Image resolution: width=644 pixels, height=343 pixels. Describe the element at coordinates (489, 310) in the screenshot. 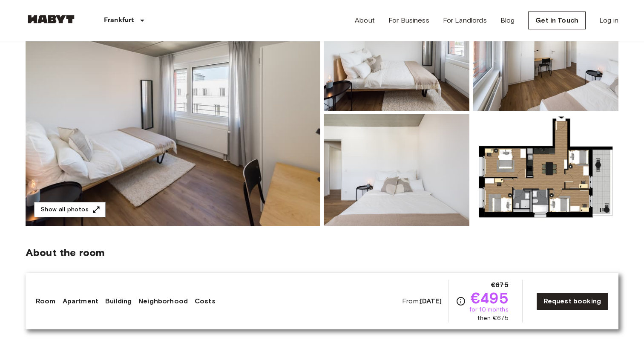

I see `span: for 10 months` at that location.